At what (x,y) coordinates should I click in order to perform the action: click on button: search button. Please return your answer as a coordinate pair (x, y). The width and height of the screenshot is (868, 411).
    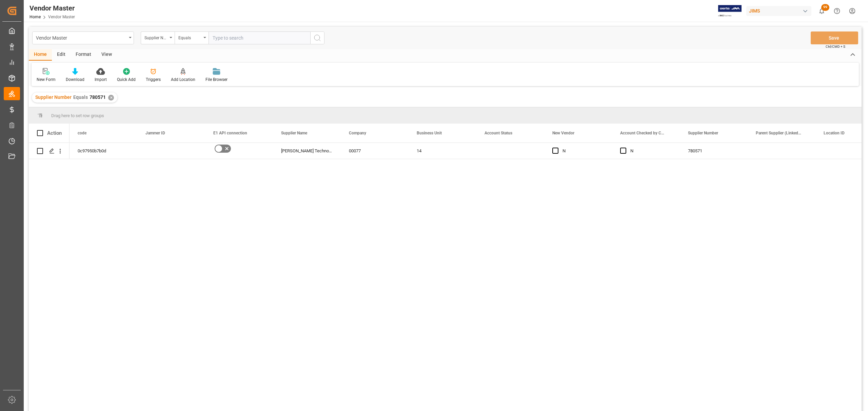
    Looking at the image, I should click on (317, 38).